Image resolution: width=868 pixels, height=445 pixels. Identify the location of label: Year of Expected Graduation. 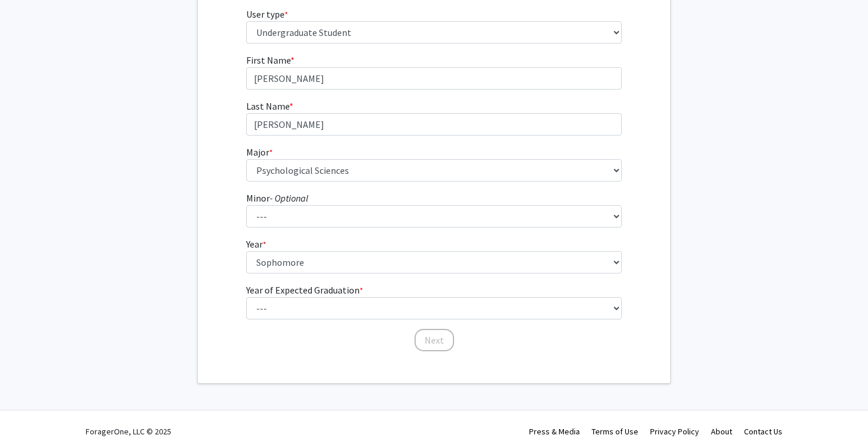
(304, 290).